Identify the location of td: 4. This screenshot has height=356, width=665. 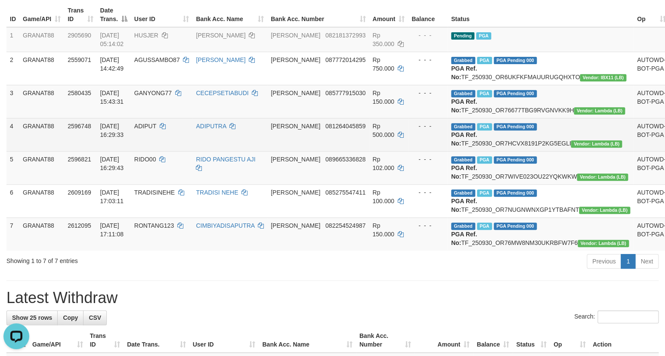
(13, 134).